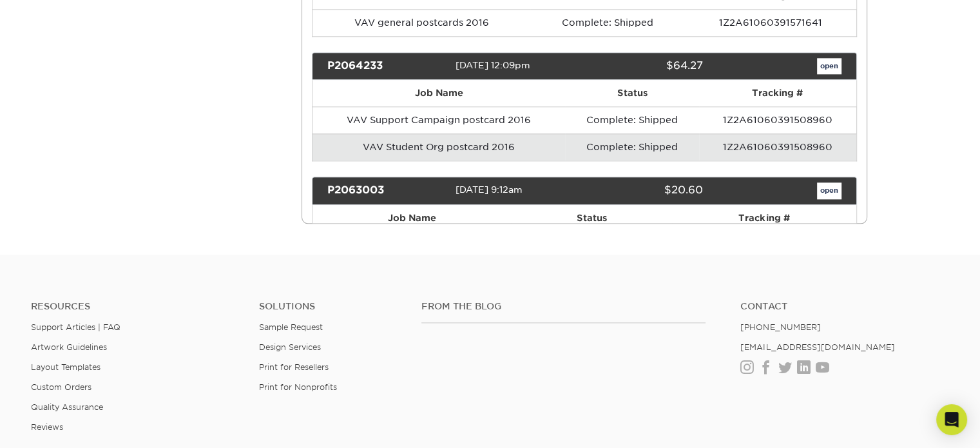  What do you see at coordinates (643, 66) in the screenshot?
I see `div: $64.27` at bounding box center [643, 66].